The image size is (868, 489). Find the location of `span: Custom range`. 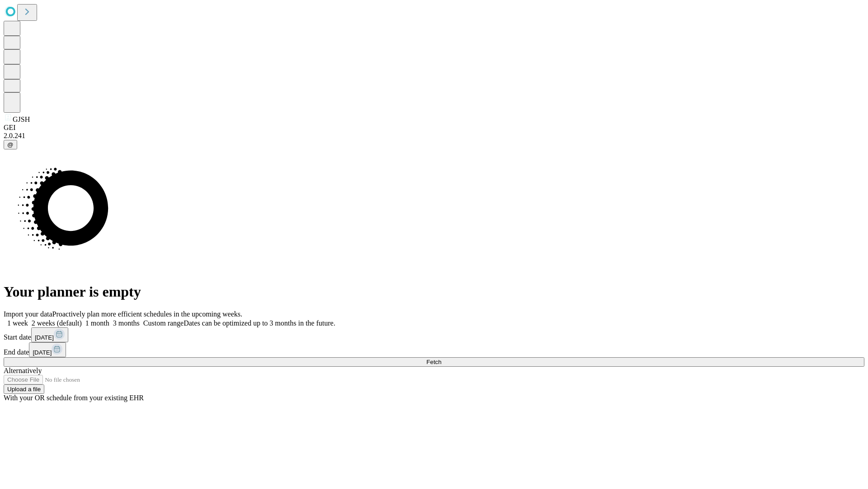

span: Custom range is located at coordinates (164, 323).